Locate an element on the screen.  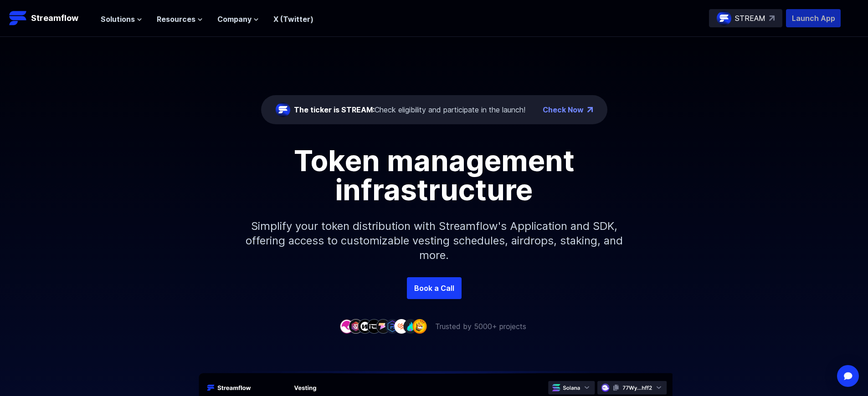
button: Company is located at coordinates (238, 19).